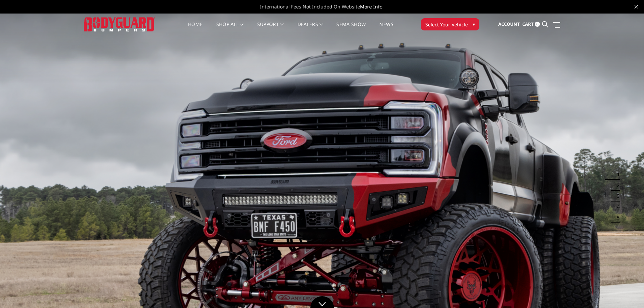 This screenshot has height=308, width=644. Describe the element at coordinates (230, 28) in the screenshot. I see `a: shop all` at that location.